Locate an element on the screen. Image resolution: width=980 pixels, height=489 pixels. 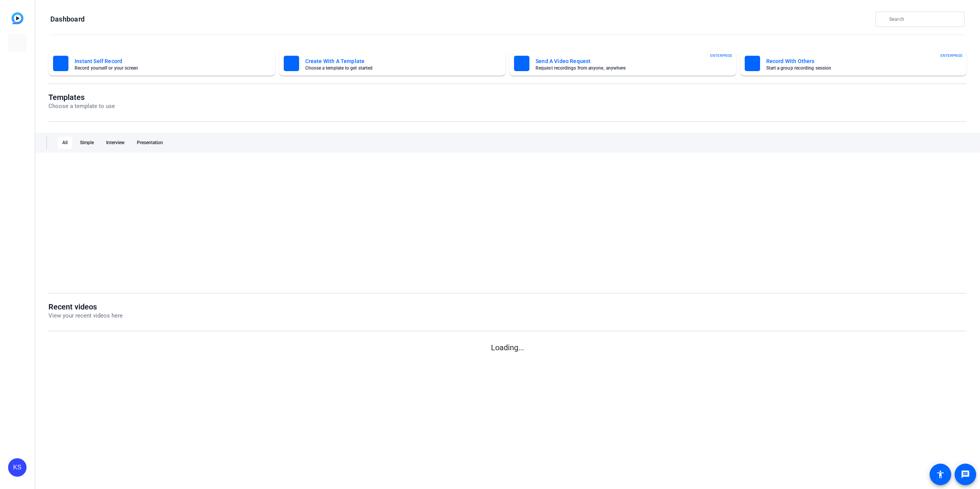
h1: Templates is located at coordinates (81, 97).